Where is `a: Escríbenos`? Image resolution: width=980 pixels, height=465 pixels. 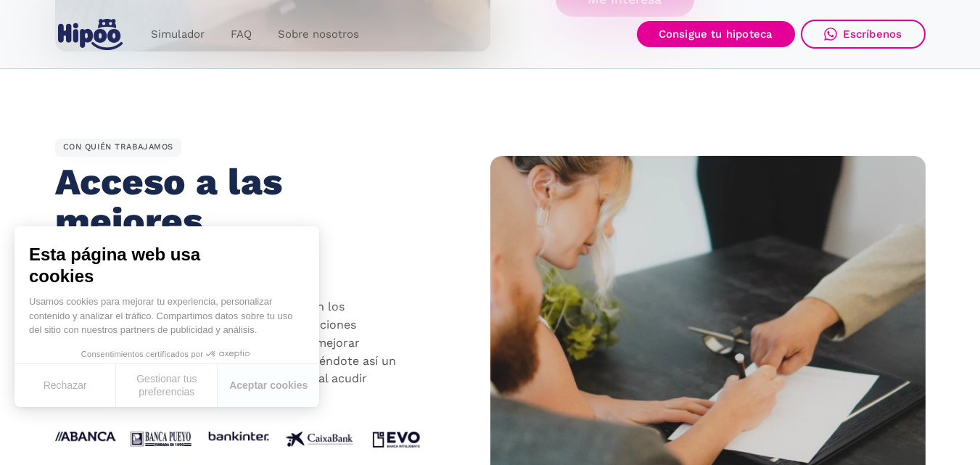
a: Escríbenos is located at coordinates (863, 34).